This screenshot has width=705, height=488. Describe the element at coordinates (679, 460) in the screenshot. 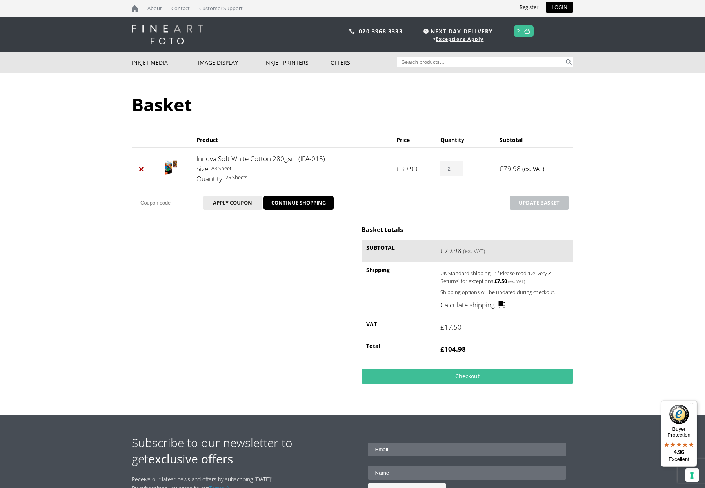

I see `p: Excellent` at that location.